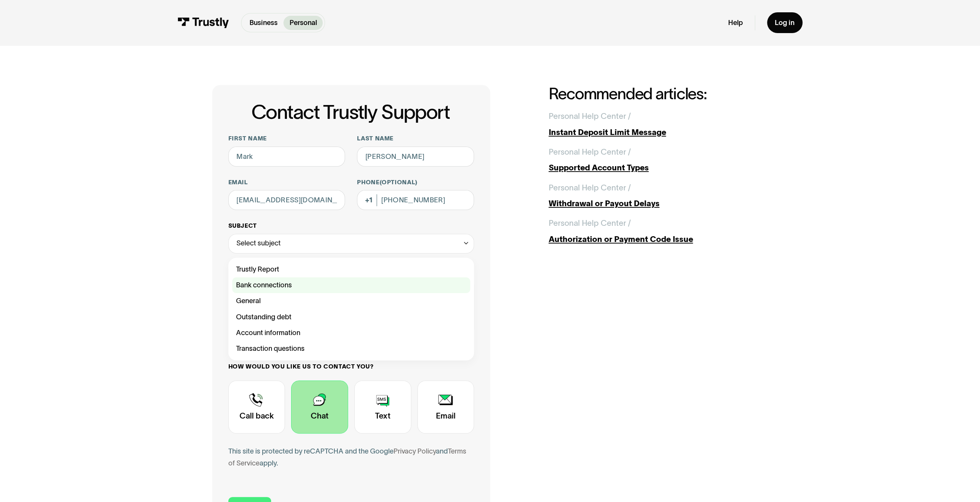  Describe the element at coordinates (658, 196) in the screenshot. I see `a: Personal Help Center /Withdrawal or Payout Delays` at that location.